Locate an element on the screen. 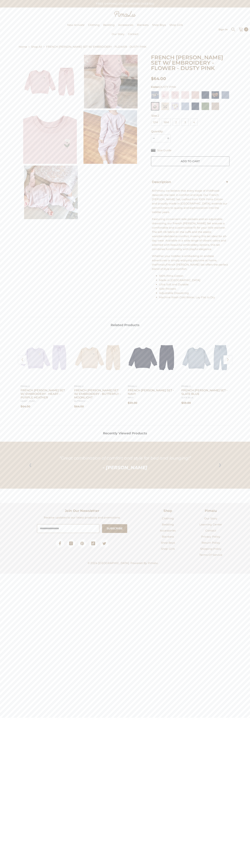 The image size is (250, 868). img: FRENCH TERRY SET - NAVY Swatch is located at coordinates (195, 106).